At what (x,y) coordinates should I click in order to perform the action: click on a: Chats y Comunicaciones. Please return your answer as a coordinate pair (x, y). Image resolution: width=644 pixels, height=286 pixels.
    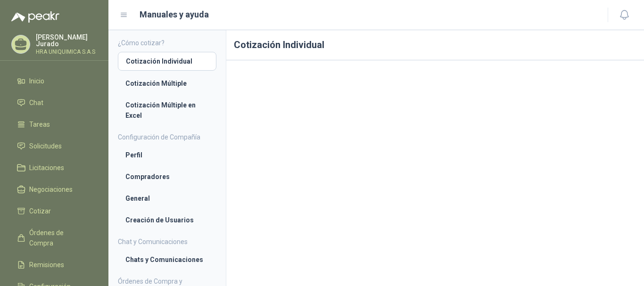
    Looking at the image, I should click on (167, 260).